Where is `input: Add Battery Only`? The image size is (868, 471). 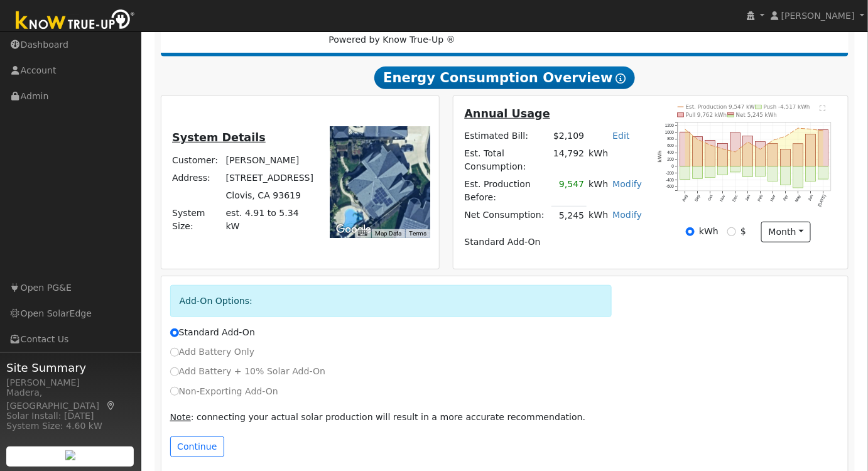
input: Add Battery Only is located at coordinates (175, 353).